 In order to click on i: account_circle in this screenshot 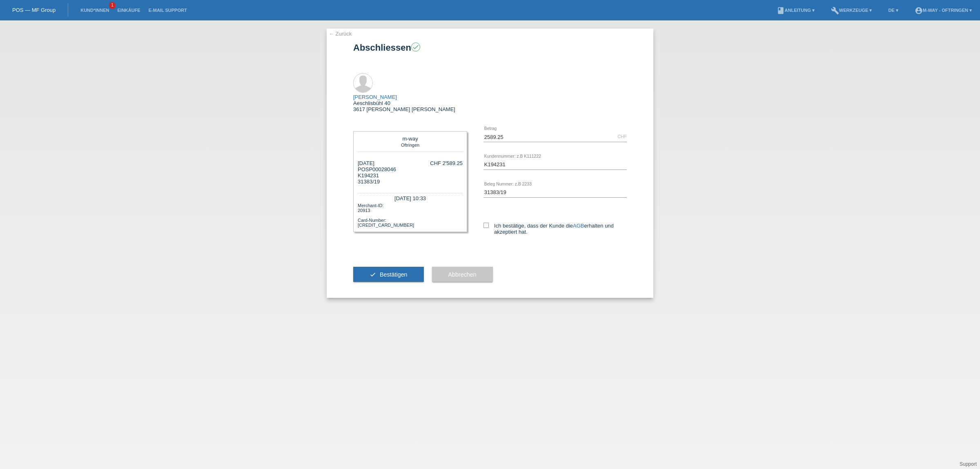, I will do `click(919, 11)`.